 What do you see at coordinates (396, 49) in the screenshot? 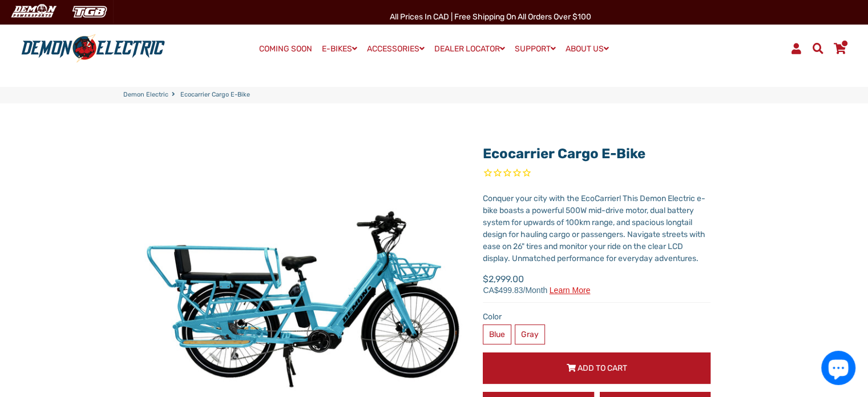
I see `a: ACCESSORIES` at bounding box center [396, 49].